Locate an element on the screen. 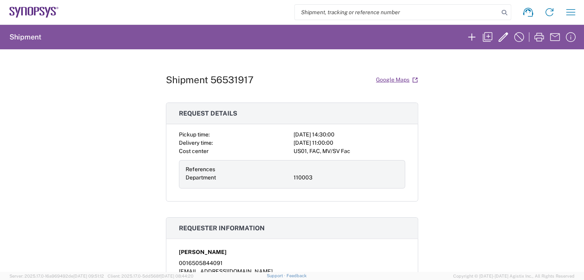  a: Feedback is located at coordinates (296, 276).